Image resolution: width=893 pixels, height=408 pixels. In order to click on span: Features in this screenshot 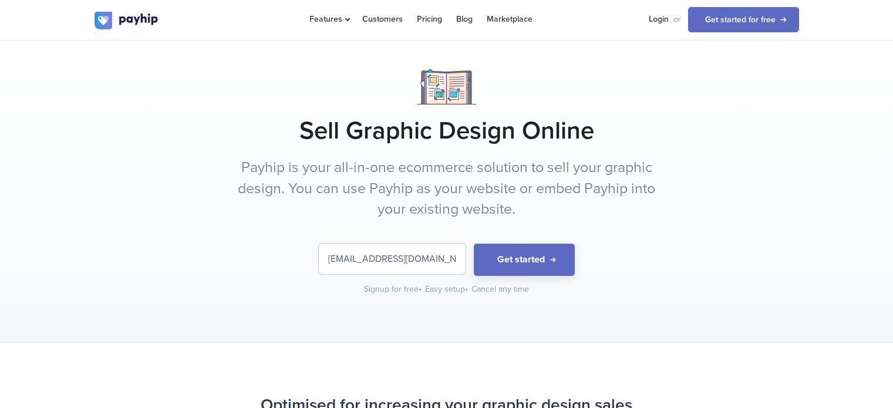, I will do `click(329, 19)`.